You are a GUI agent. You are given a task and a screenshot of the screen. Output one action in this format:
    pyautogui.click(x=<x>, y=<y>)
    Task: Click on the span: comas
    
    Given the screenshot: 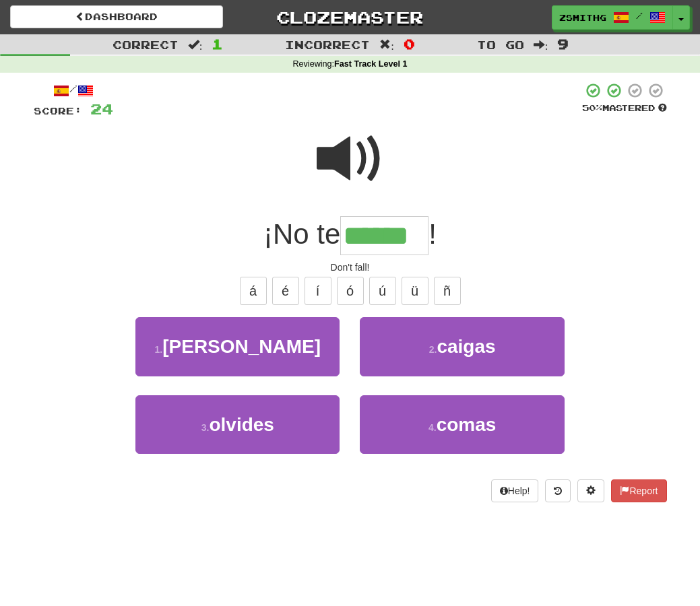 What is the action you would take?
    pyautogui.click(x=467, y=424)
    